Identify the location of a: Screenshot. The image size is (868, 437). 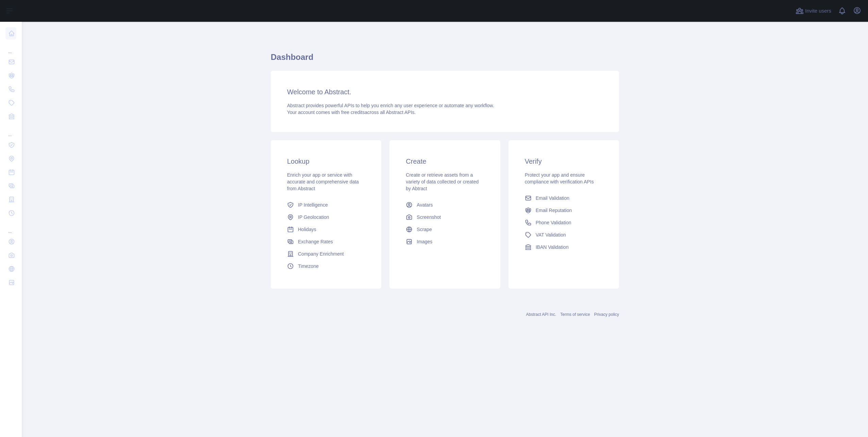
(444, 217).